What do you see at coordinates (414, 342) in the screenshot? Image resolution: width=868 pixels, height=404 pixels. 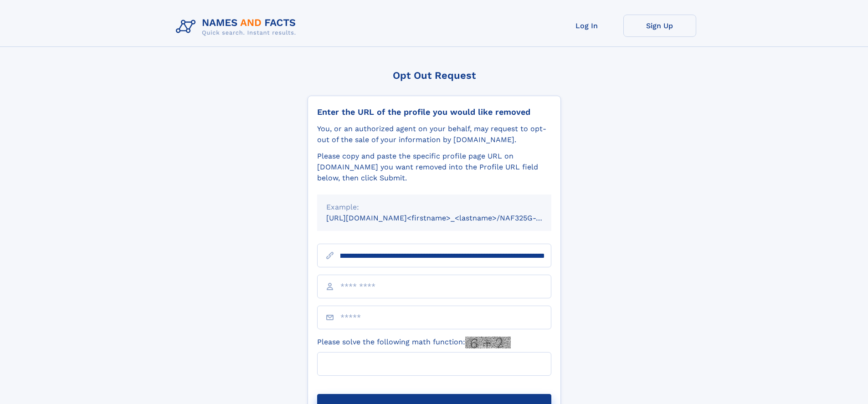 I see `label: Please solve the following math function:` at bounding box center [414, 342].